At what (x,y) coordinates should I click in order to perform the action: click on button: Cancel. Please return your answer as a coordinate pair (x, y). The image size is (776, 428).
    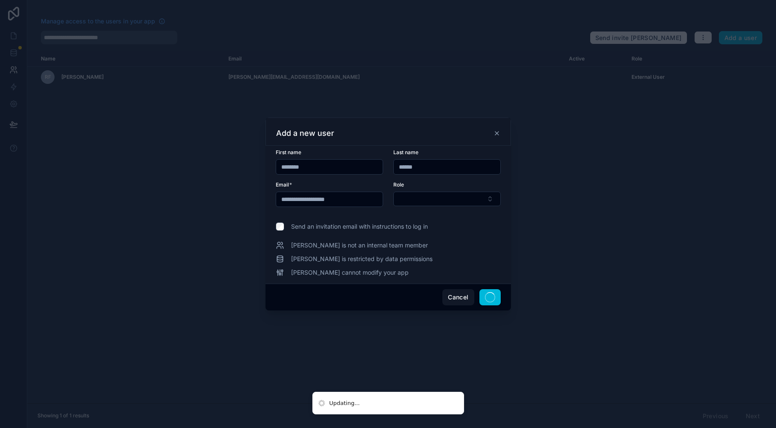
    Looking at the image, I should click on (458, 298).